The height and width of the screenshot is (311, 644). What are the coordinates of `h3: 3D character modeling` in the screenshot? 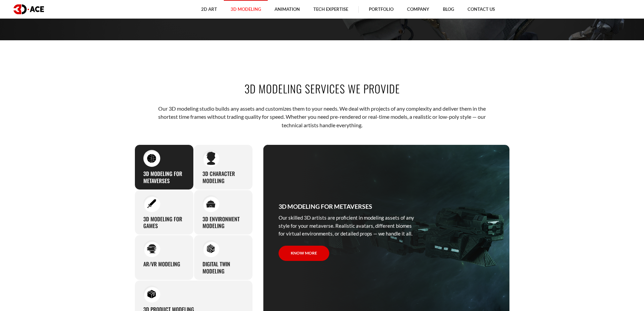 It's located at (223, 177).